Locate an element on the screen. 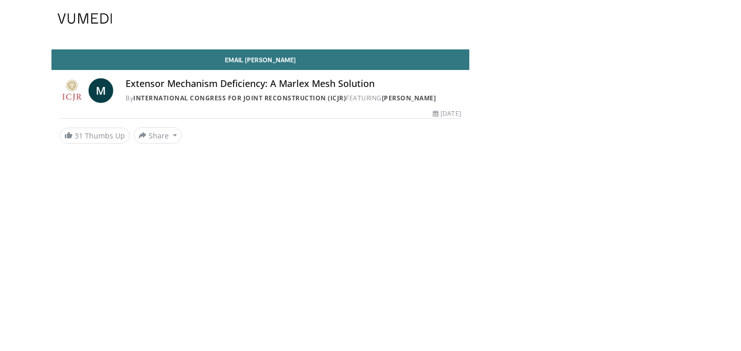 This screenshot has height=351, width=741. a: 31 Thumbs Up is located at coordinates (95, 135).